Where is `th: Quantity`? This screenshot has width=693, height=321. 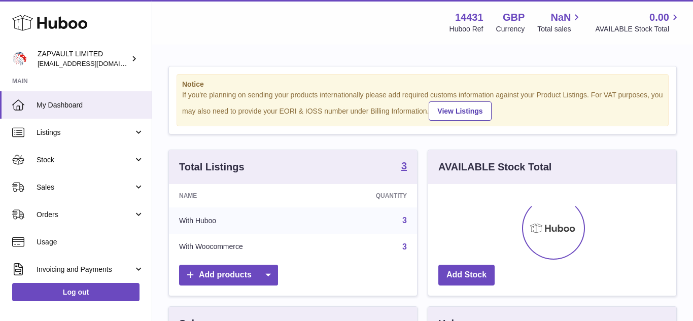 th: Quantity is located at coordinates (370, 196).